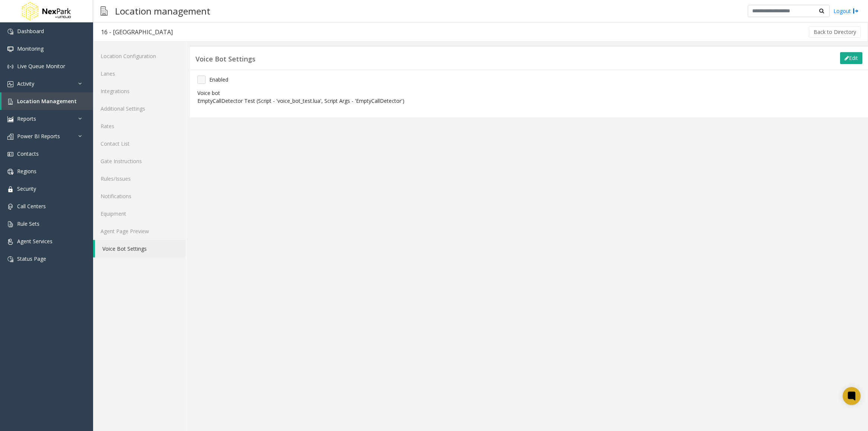 Image resolution: width=868 pixels, height=431 pixels. I want to click on button: Back to Directory, so click(835, 32).